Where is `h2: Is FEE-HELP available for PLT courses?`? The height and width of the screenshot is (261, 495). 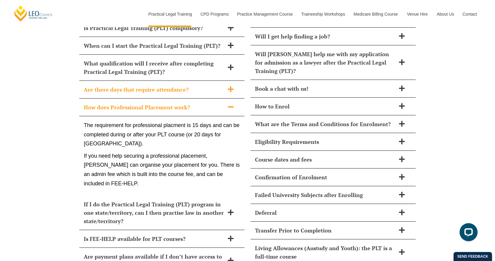
h2: Is FEE-HELP available for PLT courses? is located at coordinates (154, 239).